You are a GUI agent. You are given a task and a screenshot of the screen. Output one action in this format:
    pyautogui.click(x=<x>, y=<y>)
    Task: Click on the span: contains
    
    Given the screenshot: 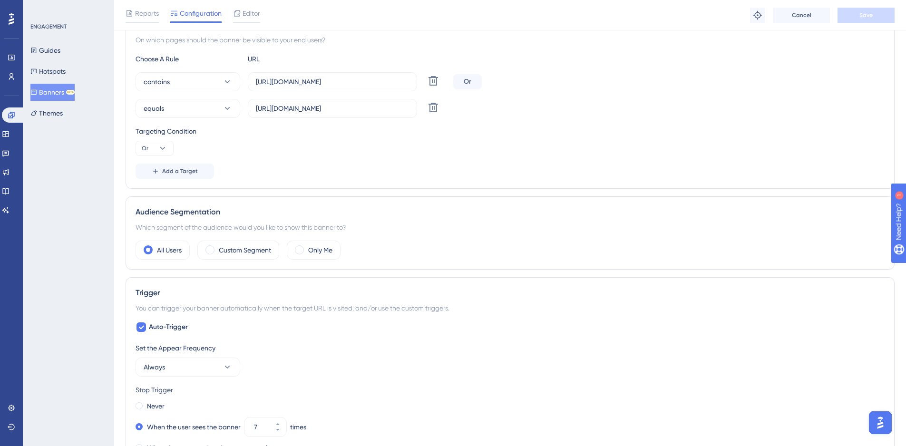 What is the action you would take?
    pyautogui.click(x=157, y=82)
    